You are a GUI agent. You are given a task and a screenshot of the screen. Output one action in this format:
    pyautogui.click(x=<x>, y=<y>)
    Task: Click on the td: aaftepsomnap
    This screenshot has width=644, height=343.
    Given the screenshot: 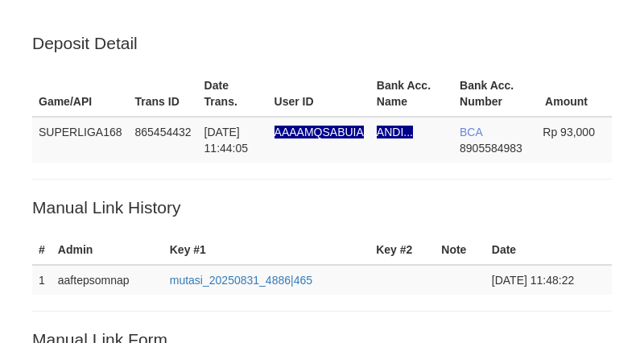 What is the action you would take?
    pyautogui.click(x=107, y=280)
    